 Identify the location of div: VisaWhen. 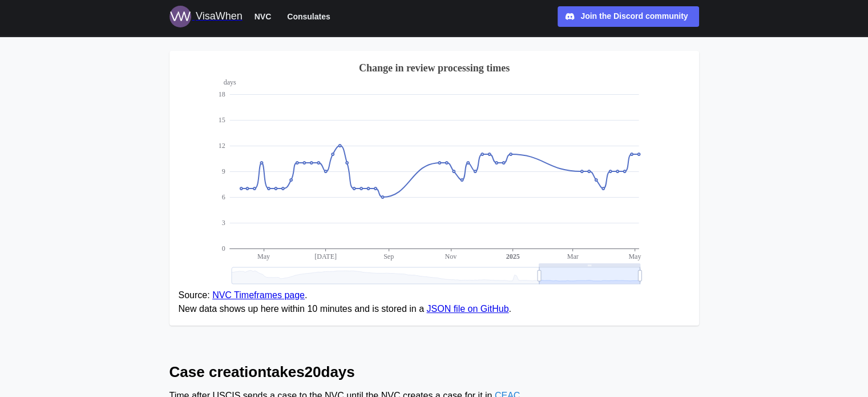
(219, 17).